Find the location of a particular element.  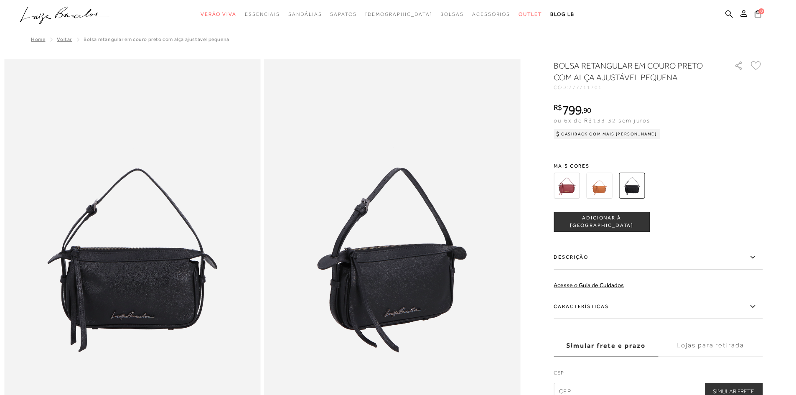

span: Sapatos is located at coordinates (343, 14).